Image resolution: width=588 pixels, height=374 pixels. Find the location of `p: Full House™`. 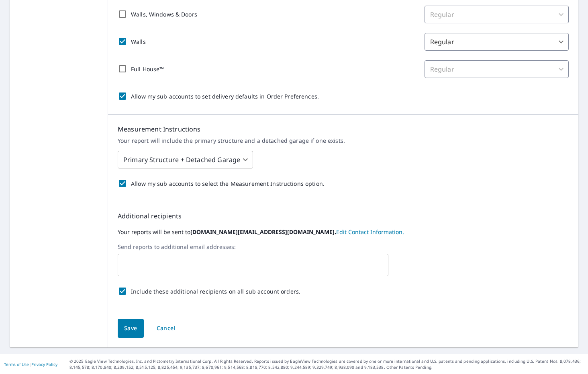

p: Full House™ is located at coordinates (148, 69).